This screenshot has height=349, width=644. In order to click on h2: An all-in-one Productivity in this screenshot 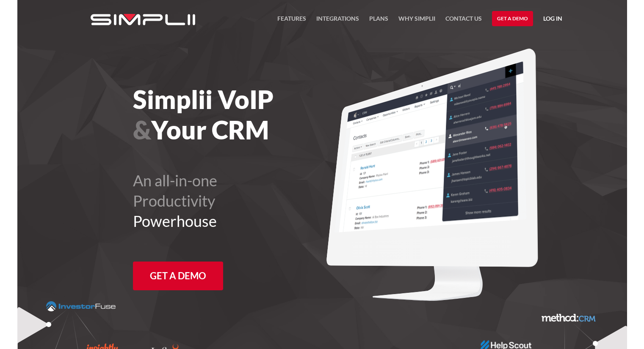, I will do `click(250, 201)`.